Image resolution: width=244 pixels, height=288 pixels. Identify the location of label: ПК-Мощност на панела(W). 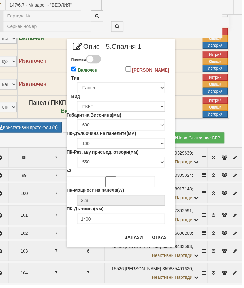
(96, 192).